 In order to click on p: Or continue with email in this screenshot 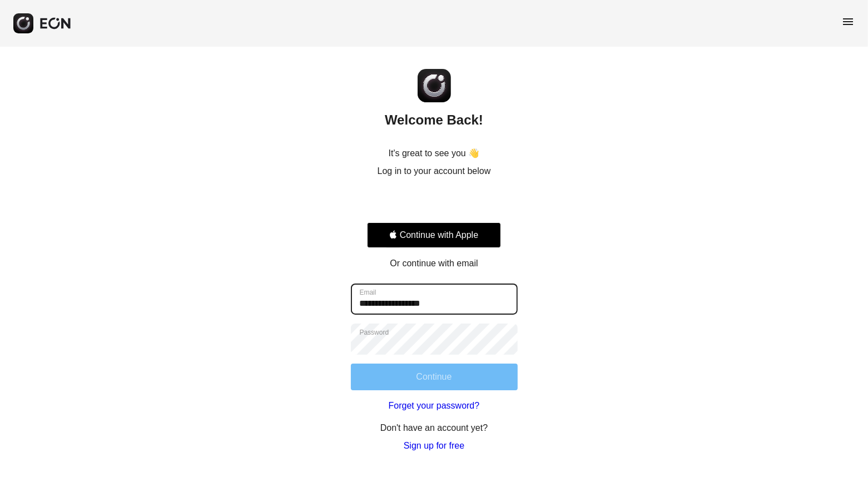, I will do `click(434, 264)`.